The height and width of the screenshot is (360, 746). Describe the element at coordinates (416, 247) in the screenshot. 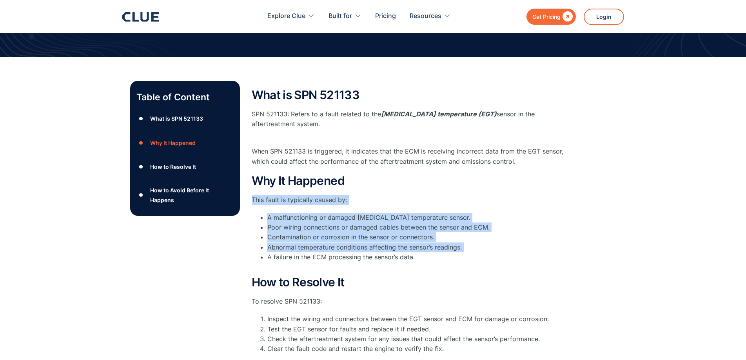

I see `li: Abnormal temperature conditions affecting the sensor’s readings.` at that location.